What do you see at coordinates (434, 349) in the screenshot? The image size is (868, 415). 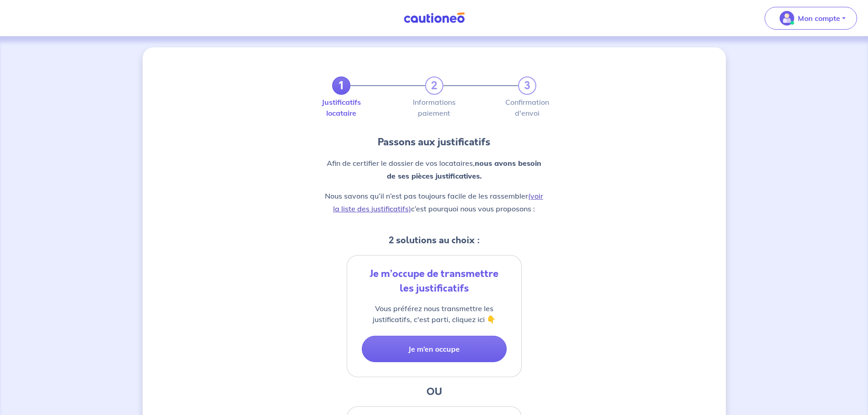 I see `button: Je m’en occupe` at bounding box center [434, 349].